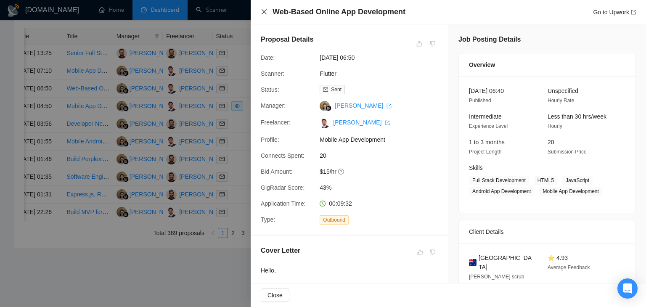 The width and height of the screenshot is (646, 307). What do you see at coordinates (270, 140) in the screenshot?
I see `span: Profile:` at bounding box center [270, 140].